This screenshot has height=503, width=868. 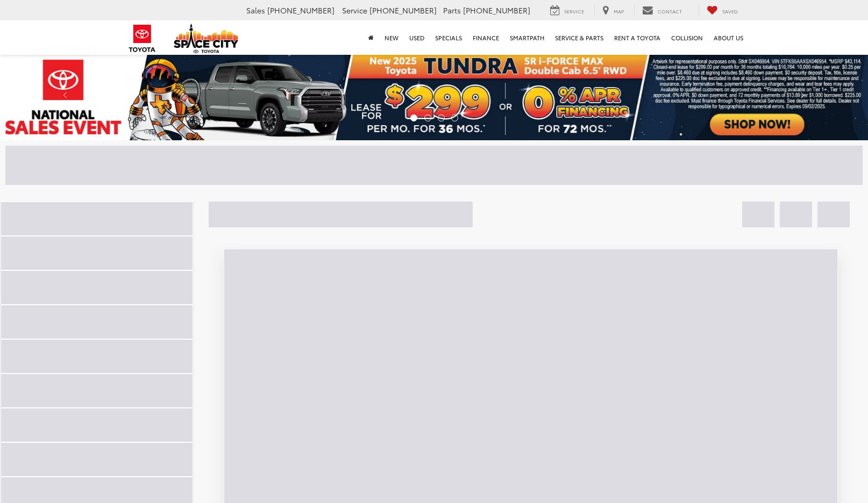 I want to click on a: Map, so click(x=613, y=11).